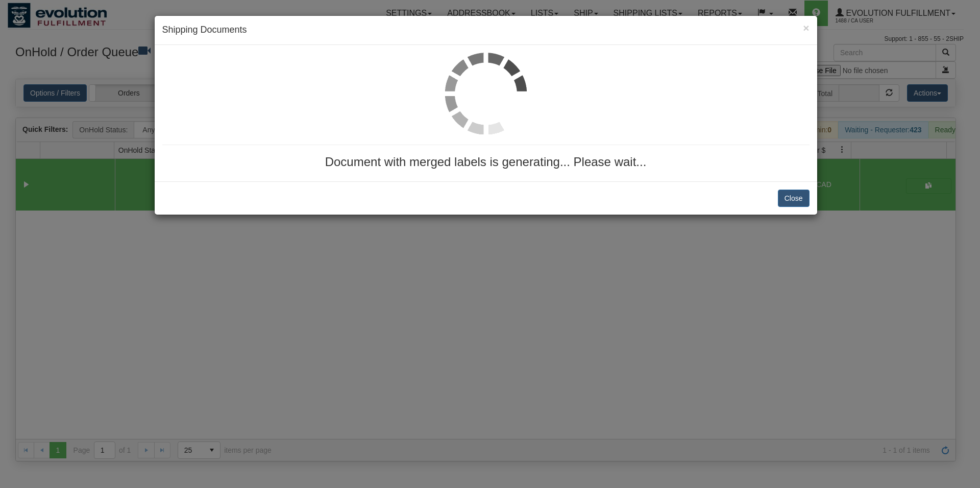 The height and width of the screenshot is (488, 980). I want to click on h4: Shipping Documents, so click(486, 30).